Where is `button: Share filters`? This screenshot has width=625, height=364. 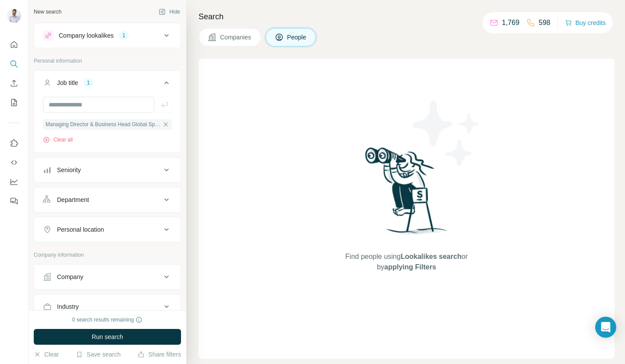
button: Share filters is located at coordinates (159, 354).